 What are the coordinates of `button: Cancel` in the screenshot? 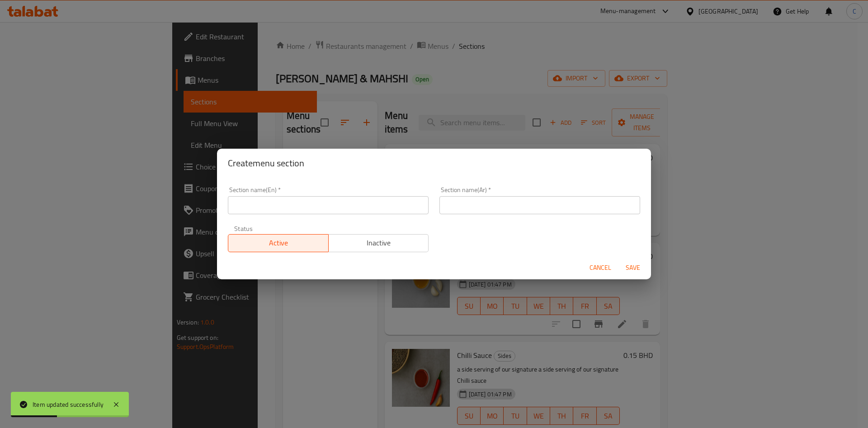 It's located at (600, 268).